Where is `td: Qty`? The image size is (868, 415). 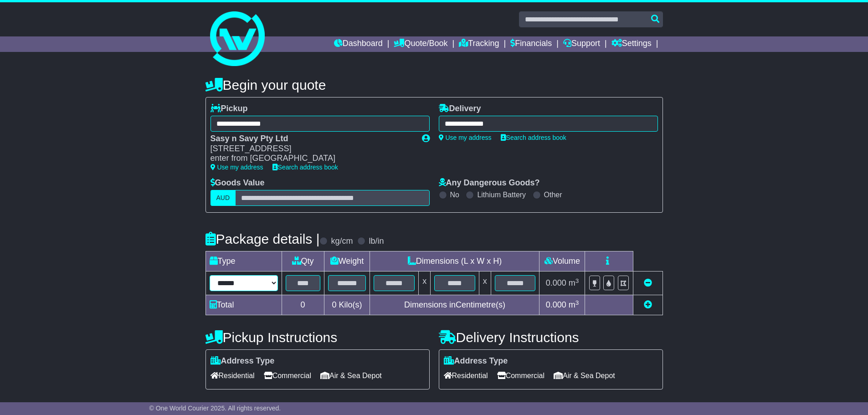 td: Qty is located at coordinates (303, 261).